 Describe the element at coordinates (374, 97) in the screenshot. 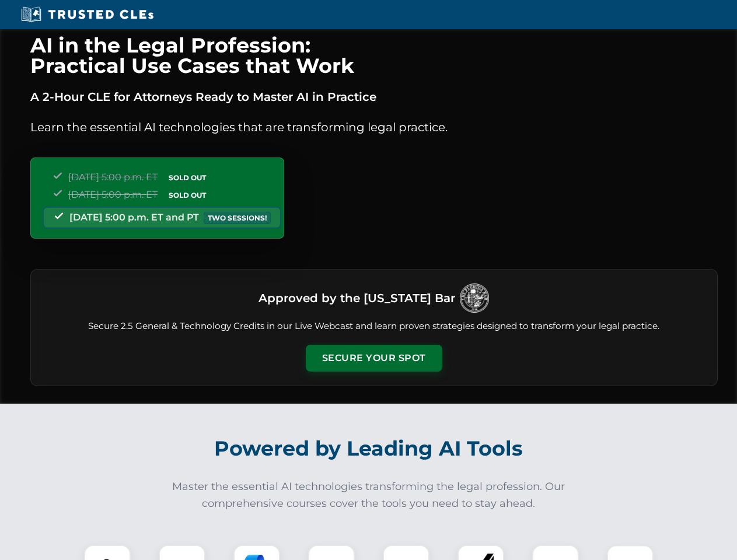

I see `p: A 2-Hour CLE for Attorneys Ready to Master AI in Practice` at that location.